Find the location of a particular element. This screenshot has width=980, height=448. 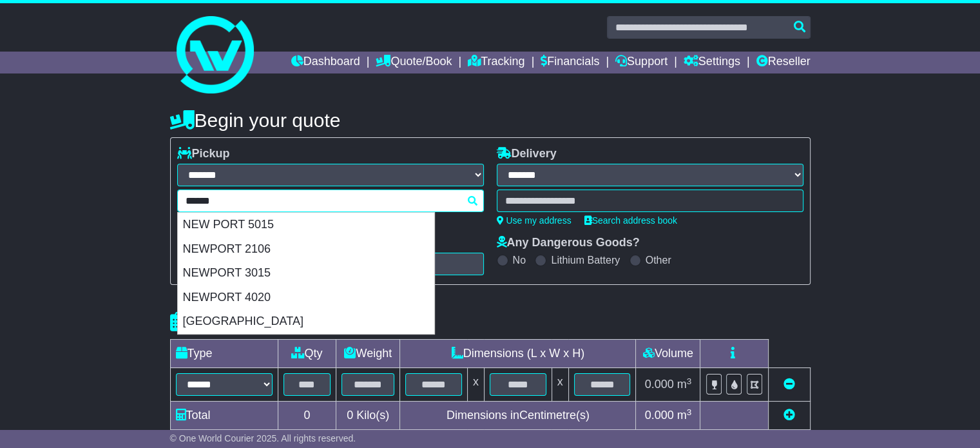

a: Quote/Book is located at coordinates (414, 62).